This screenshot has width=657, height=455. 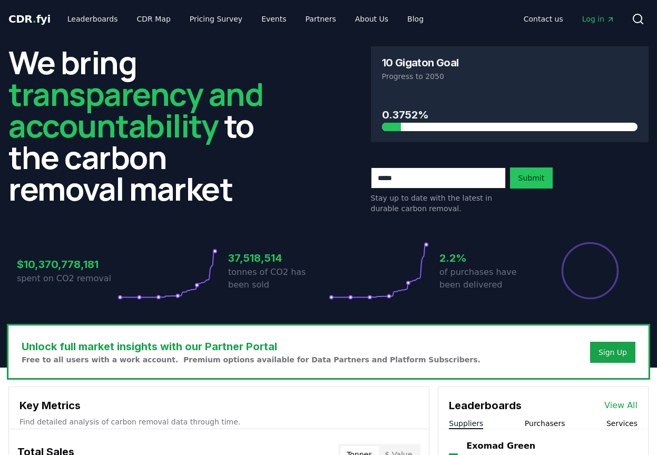 What do you see at coordinates (421, 63) in the screenshot?
I see `h3: 10 Gigaton Goal` at bounding box center [421, 63].